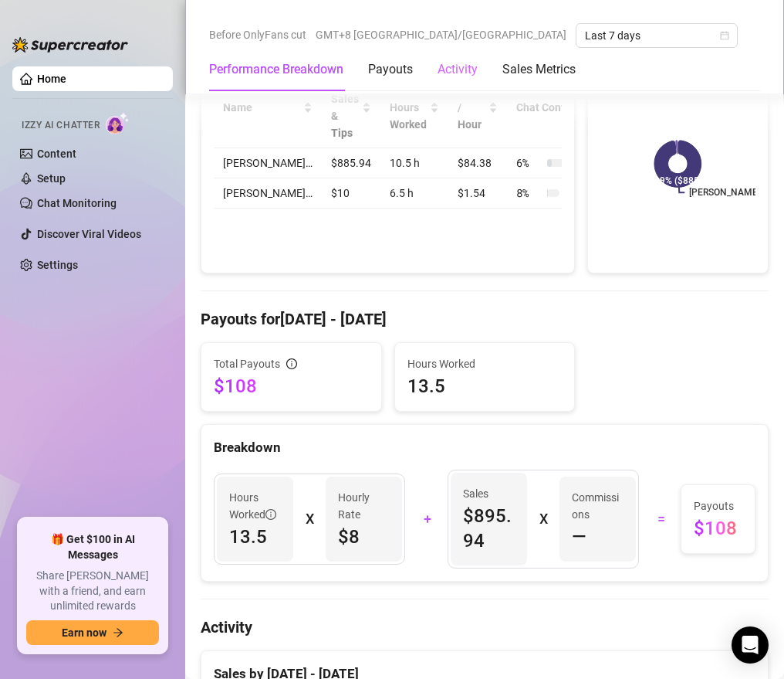 The height and width of the screenshot is (679, 784). I want to click on span: Sales, so click(489, 494).